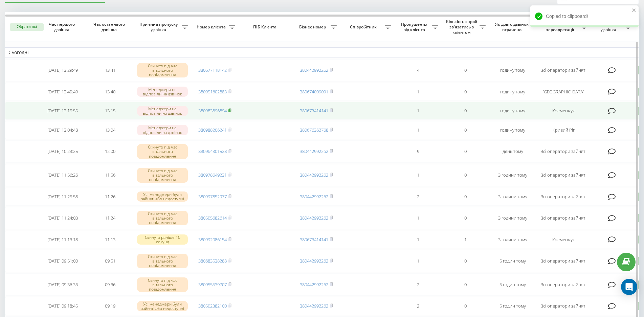  I want to click on span: Причина пропуску дзвінка, so click(159, 27).